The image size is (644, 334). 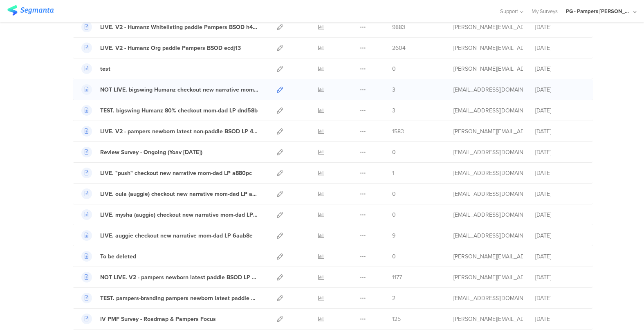 I want to click on a: LIVE. "push" checkout new narrative mom-dad LP a880pc, so click(x=166, y=173).